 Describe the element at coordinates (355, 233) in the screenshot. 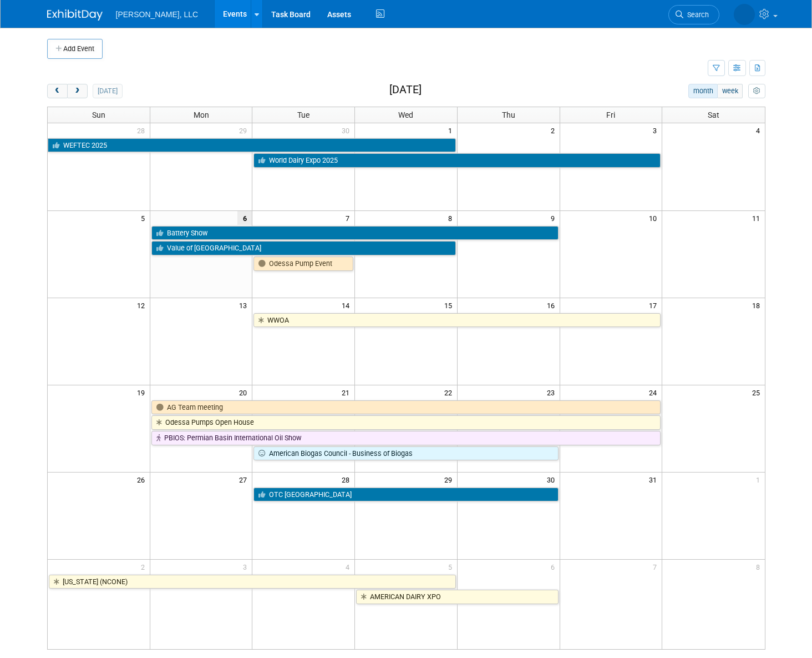

I see `a: Battery Show` at that location.